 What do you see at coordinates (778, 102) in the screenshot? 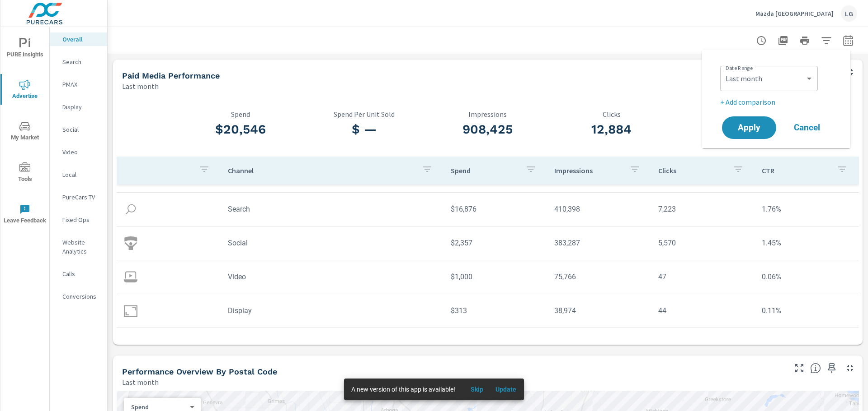
I see `p: + Add comparison` at bounding box center [778, 102].